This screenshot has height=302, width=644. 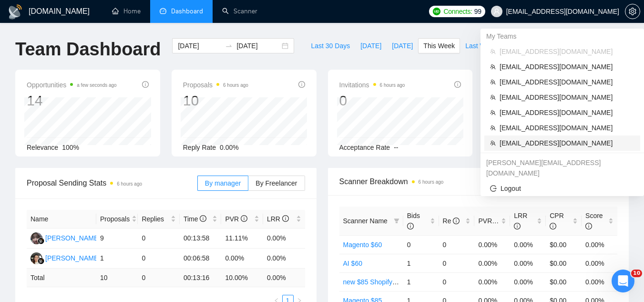 I want to click on a: homeHome, so click(x=126, y=11).